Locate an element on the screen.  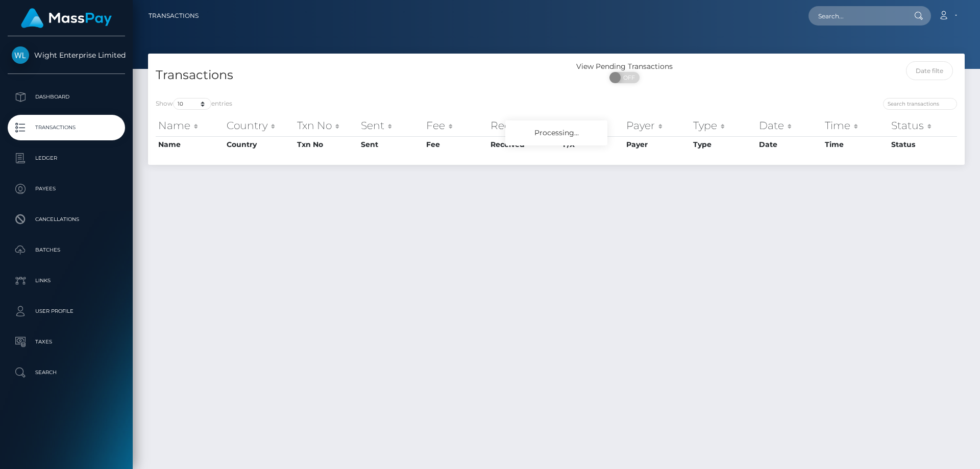
h4: Transactions is located at coordinates (353, 75).